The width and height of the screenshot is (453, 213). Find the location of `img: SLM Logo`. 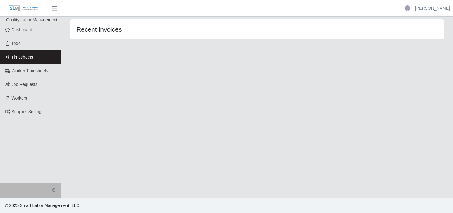

img: SLM Logo is located at coordinates (24, 8).